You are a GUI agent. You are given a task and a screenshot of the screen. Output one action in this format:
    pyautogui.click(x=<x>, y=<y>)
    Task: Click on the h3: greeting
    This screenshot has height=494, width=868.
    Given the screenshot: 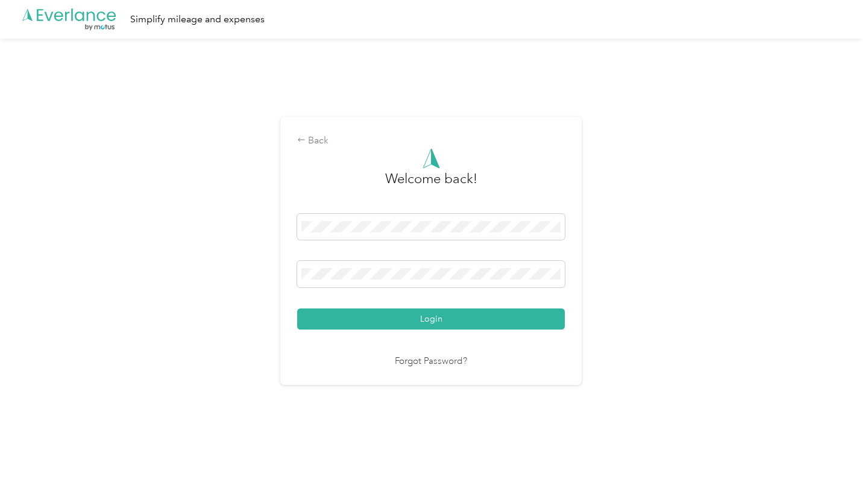 What is the action you would take?
    pyautogui.click(x=431, y=185)
    